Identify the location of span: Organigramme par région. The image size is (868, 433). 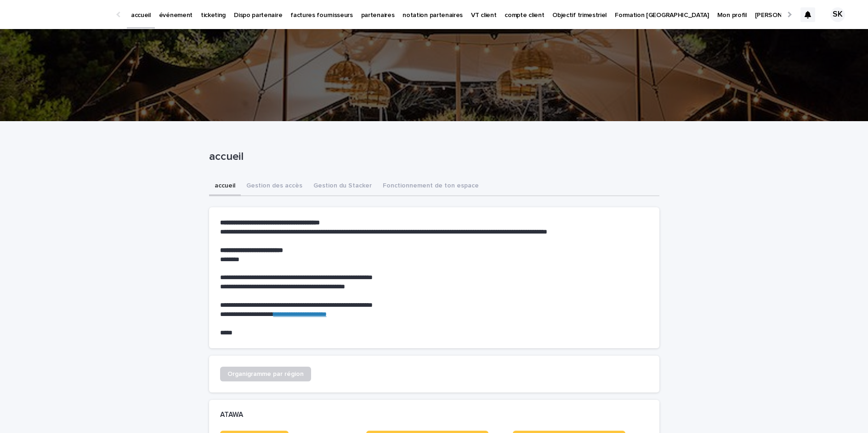
(266, 374).